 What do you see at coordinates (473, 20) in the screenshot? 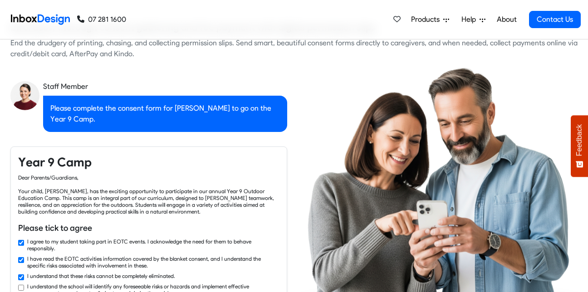
I see `a: Help` at bounding box center [473, 20].